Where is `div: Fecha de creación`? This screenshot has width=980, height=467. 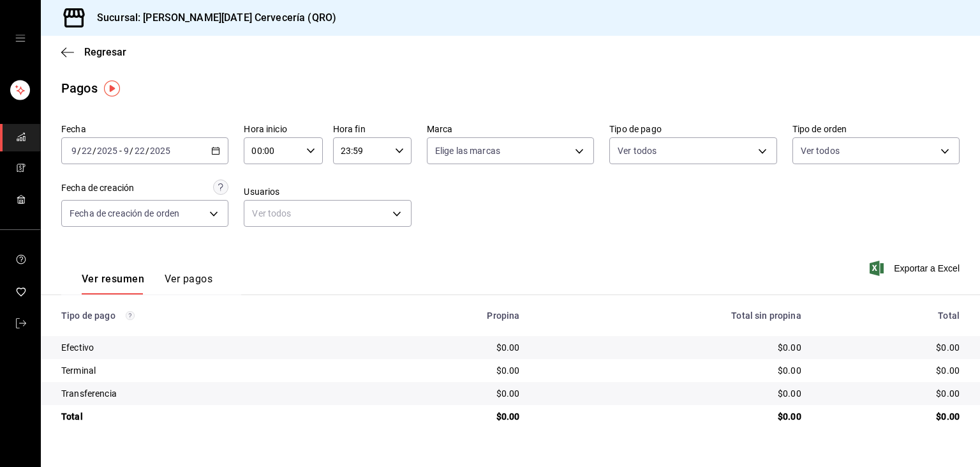 div: Fecha de creación is located at coordinates (97, 188).